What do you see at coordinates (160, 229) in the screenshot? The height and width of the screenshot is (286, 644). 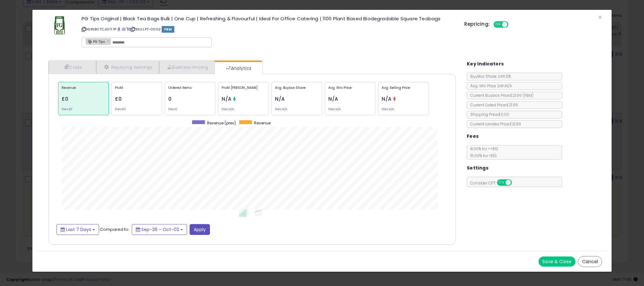 I see `span: Sep-26 - Oct-02` at bounding box center [160, 229].